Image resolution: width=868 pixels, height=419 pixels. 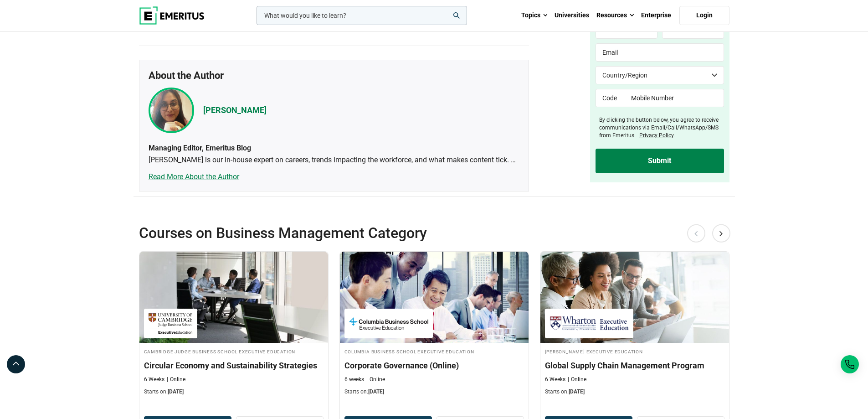 What do you see at coordinates (721, 233) in the screenshot?
I see `button: Next` at bounding box center [721, 233].